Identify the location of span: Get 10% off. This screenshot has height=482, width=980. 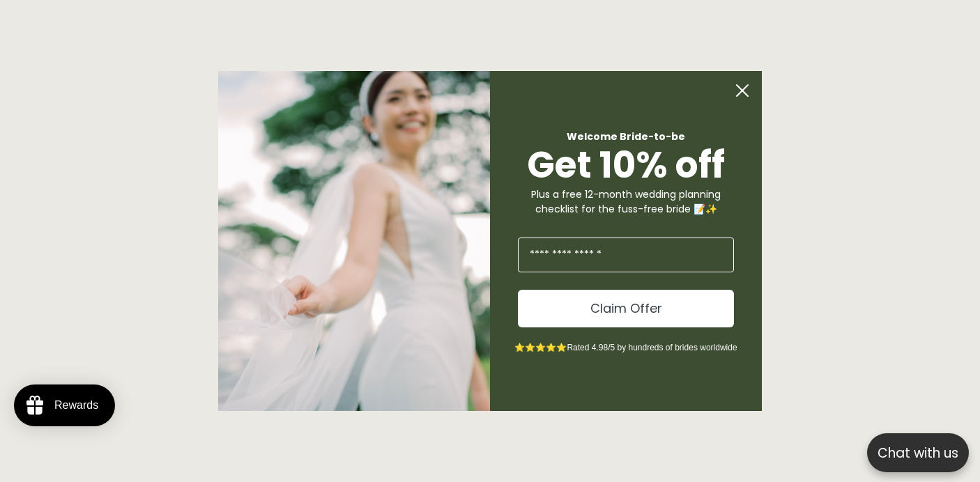
(626, 165).